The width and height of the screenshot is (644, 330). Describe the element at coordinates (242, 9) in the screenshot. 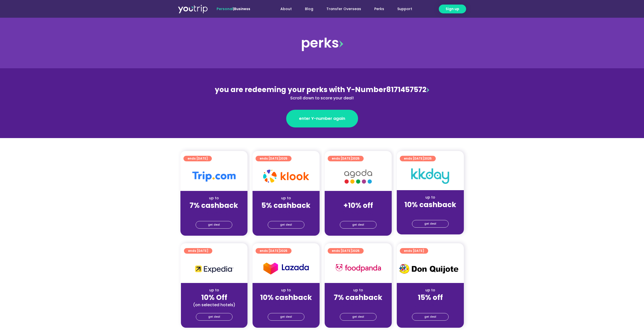

I see `a: Business` at that location.